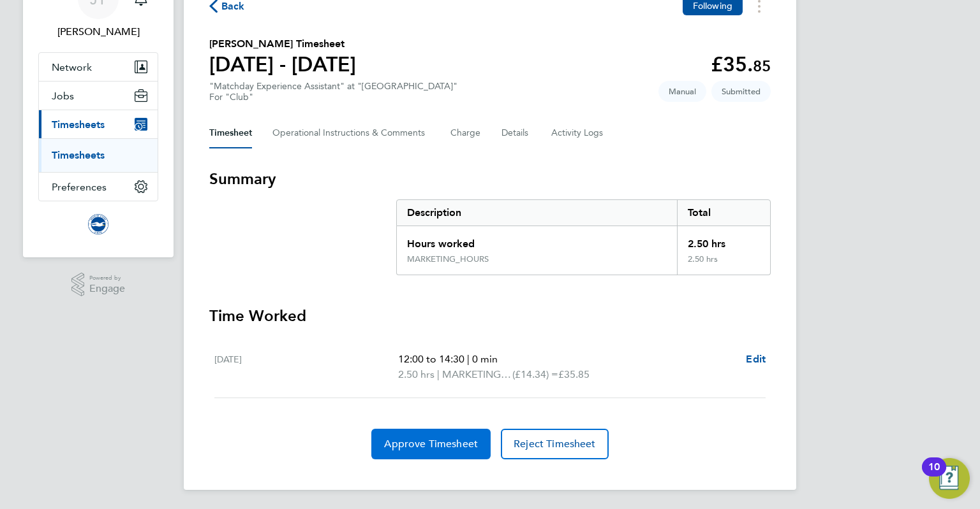 The image size is (980, 509). I want to click on button: Charge, so click(466, 134).